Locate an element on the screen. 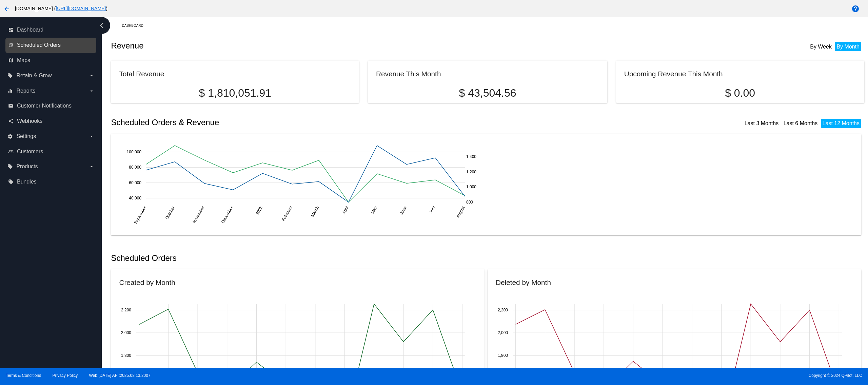 The height and width of the screenshot is (385, 868). text: July is located at coordinates (432, 209).